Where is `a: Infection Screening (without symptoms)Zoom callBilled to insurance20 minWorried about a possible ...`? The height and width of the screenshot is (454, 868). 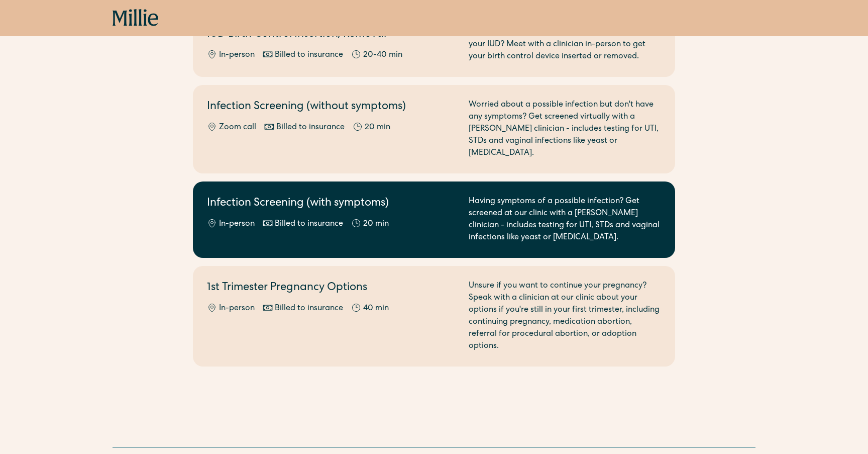
a: Infection Screening (without symptoms)Zoom callBilled to insurance20 minWorried about a possible ... is located at coordinates (434, 129).